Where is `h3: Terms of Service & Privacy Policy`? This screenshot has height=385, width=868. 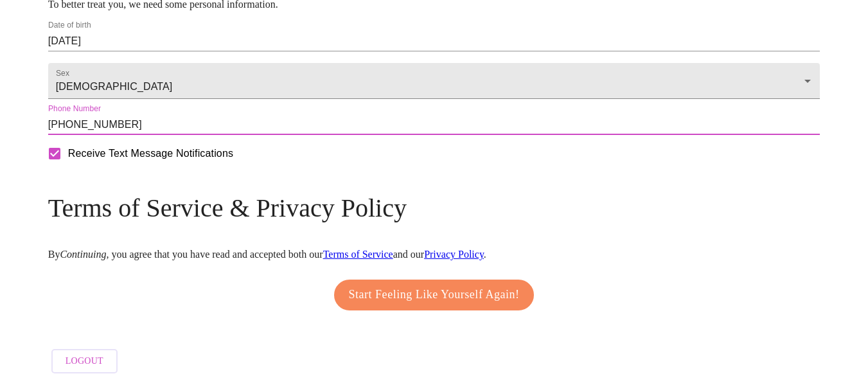 h3: Terms of Service & Privacy Policy is located at coordinates (434, 208).